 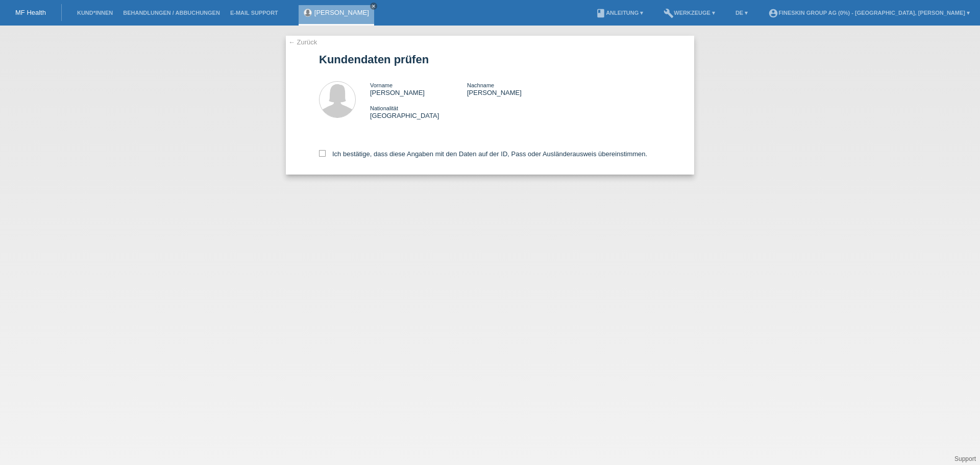 I want to click on a: Kund*innen, so click(x=95, y=13).